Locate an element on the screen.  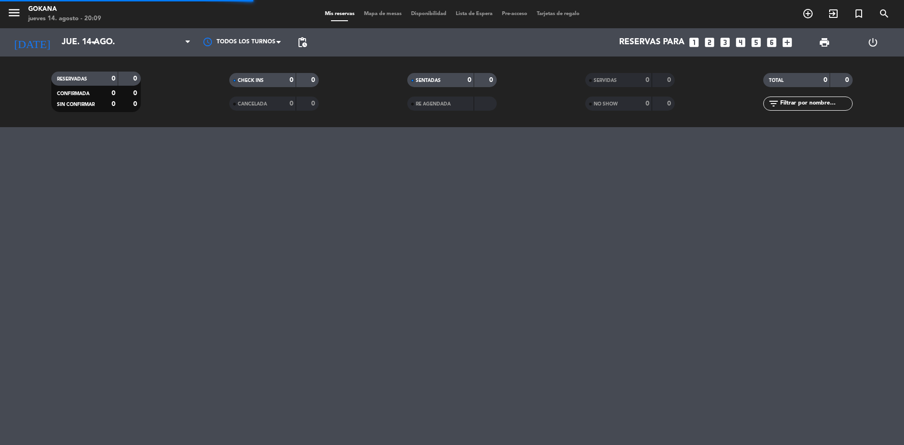
i: looks_4 is located at coordinates (740, 42).